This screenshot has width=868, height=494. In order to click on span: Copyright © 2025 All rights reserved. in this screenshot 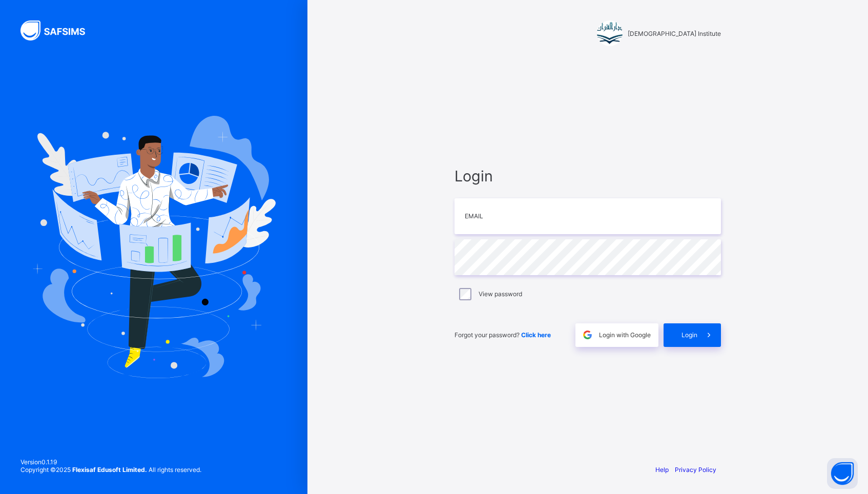, I will do `click(111, 470)`.